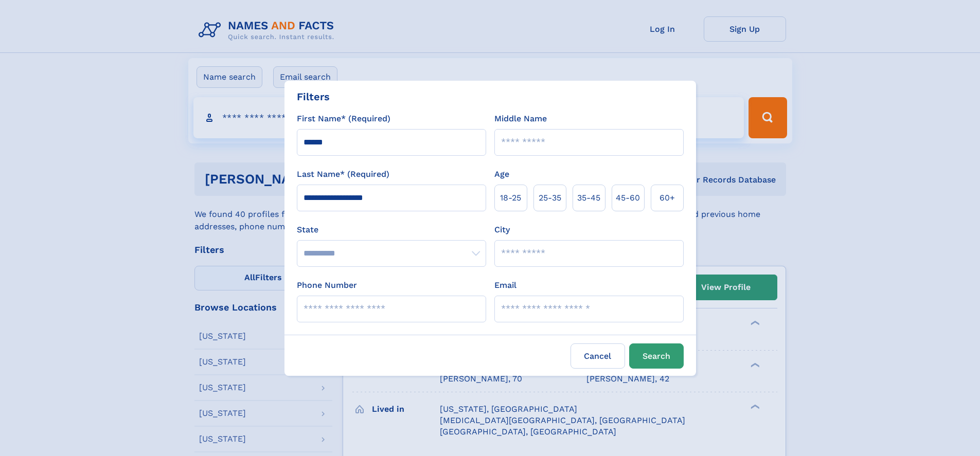 The width and height of the screenshot is (980, 456). What do you see at coordinates (550, 198) in the screenshot?
I see `span: 25‑35` at bounding box center [550, 198].